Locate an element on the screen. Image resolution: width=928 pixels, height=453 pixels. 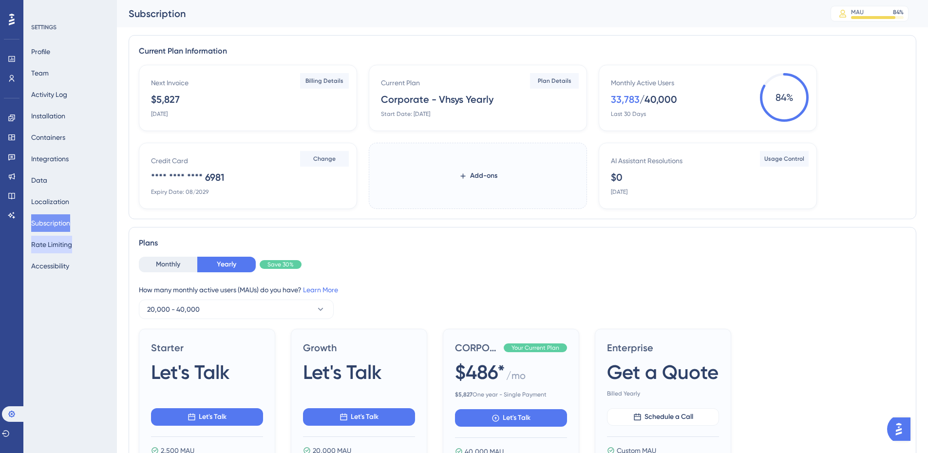
span: 84 % is located at coordinates (785, 97).